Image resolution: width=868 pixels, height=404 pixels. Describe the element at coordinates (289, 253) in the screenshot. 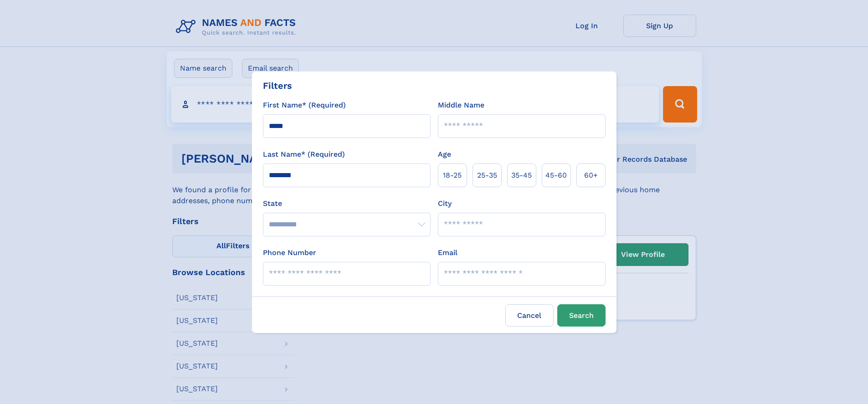

I see `label: Phone Number` at that location.